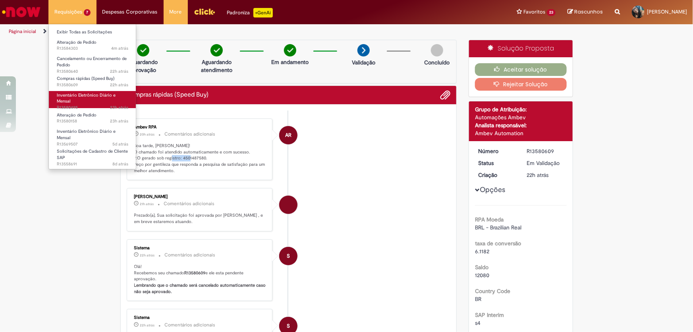 This screenshot has height=332, width=693. I want to click on span: Cancelamento ou Encerramento de Pedido, so click(92, 62).